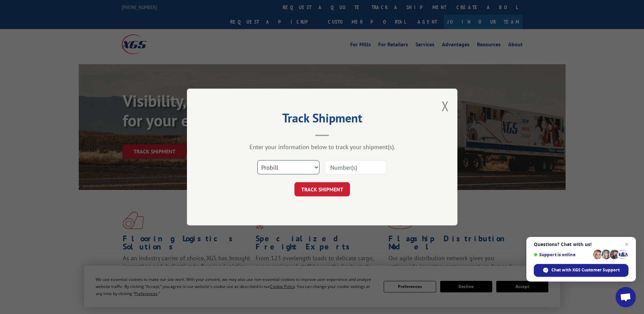  Describe the element at coordinates (322, 189) in the screenshot. I see `button: TRACK SHIPMENT` at that location.